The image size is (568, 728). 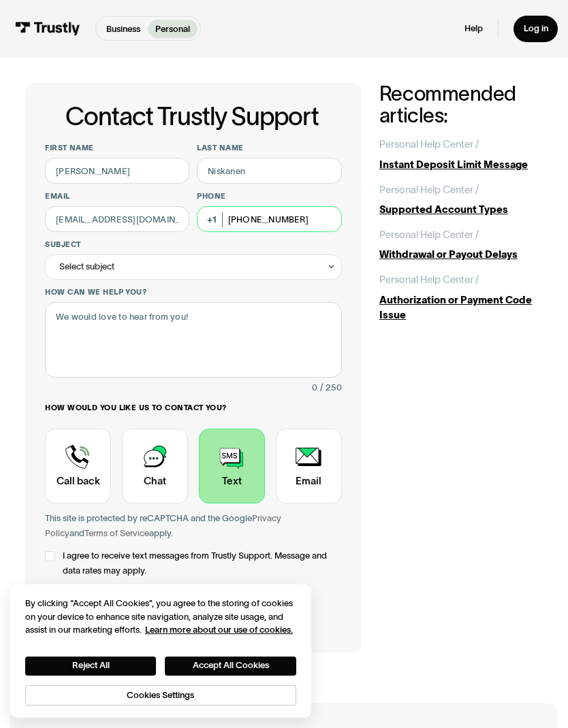 I want to click on label: First name, so click(x=117, y=148).